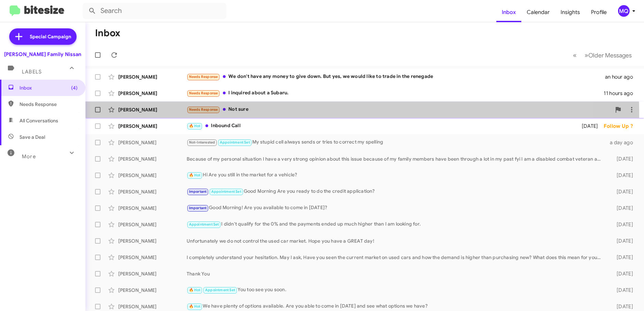  I want to click on div: Not sure, so click(399, 110).